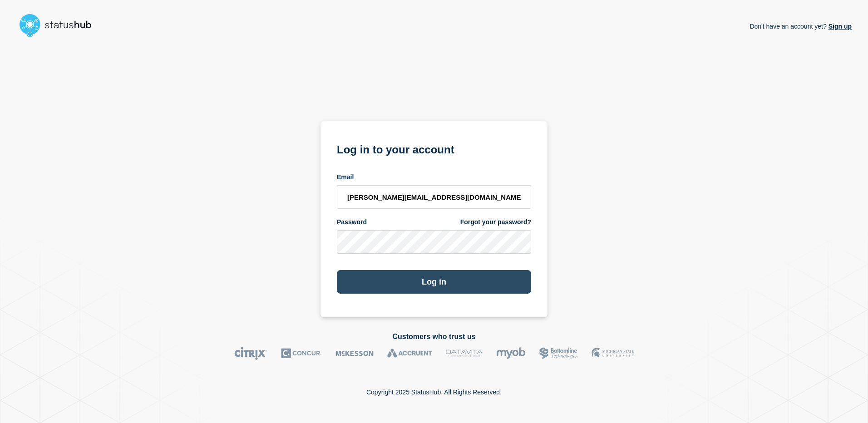 The width and height of the screenshot is (868, 423). I want to click on span: Password, so click(352, 222).